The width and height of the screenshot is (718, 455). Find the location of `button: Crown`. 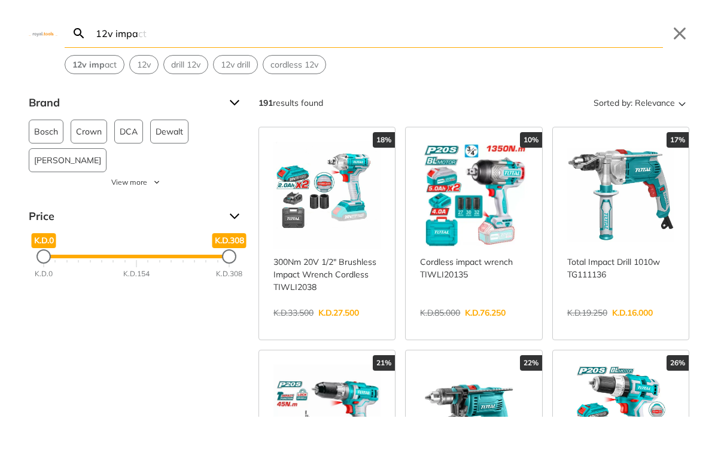

button: Crown is located at coordinates (89, 132).